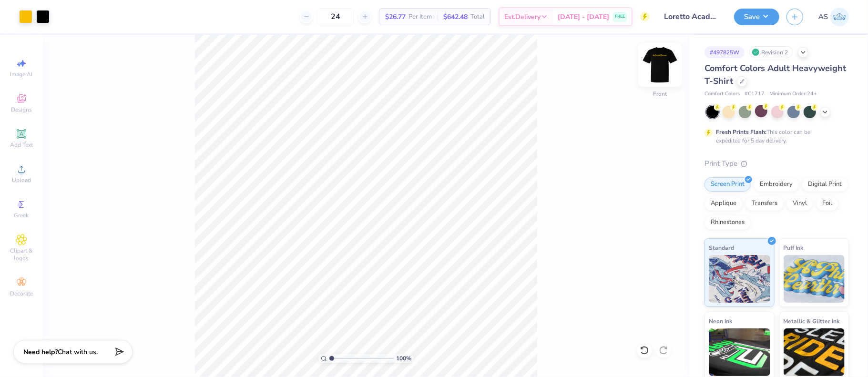 The width and height of the screenshot is (868, 377). I want to click on div: Embroidery, so click(776, 184).